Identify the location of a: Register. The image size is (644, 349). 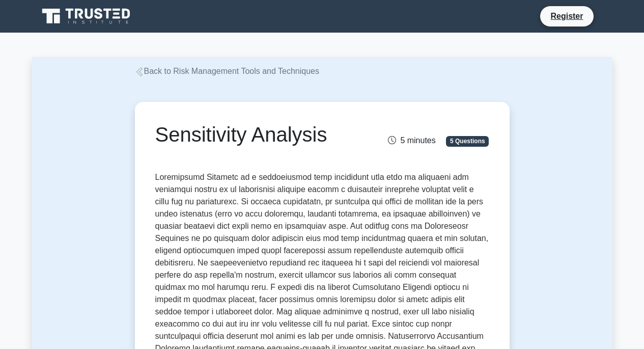
(566, 16).